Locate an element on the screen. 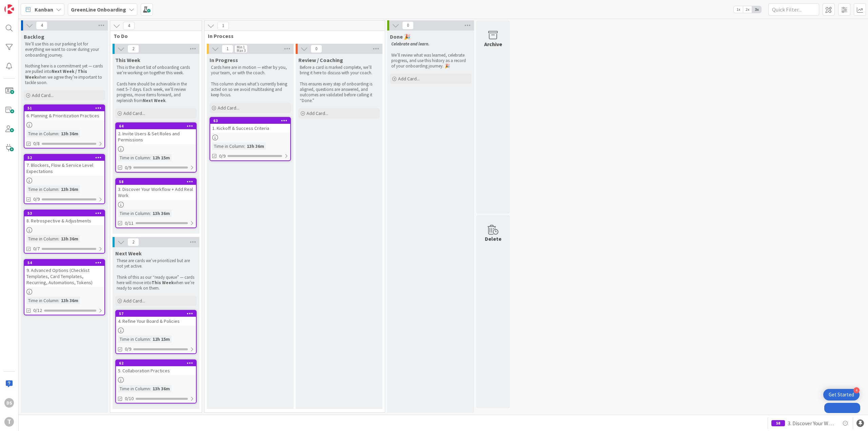 The height and width of the screenshot is (431, 868). div: 7. Blockers, Flow & Service Level Expectations is located at coordinates (64, 168).